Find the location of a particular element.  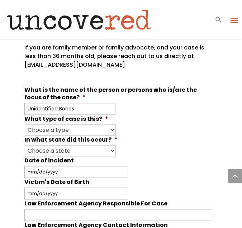

label: In what state did this occur? is located at coordinates (71, 140).